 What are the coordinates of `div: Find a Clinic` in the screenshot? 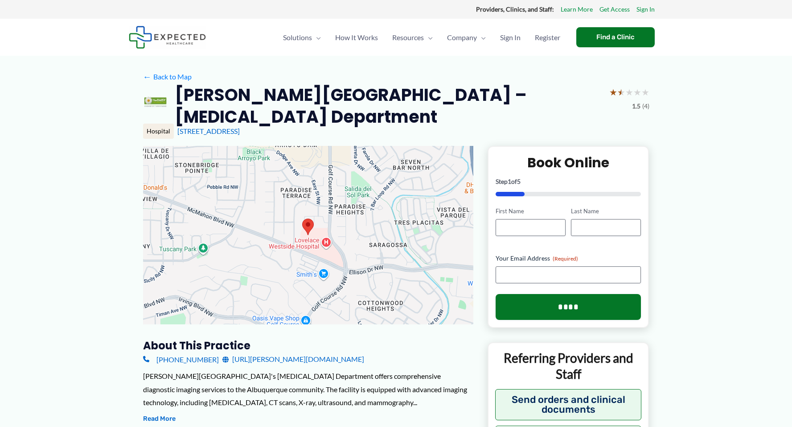 It's located at (616, 37).